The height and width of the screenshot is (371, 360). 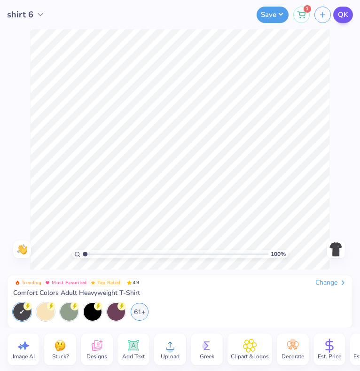 I want to click on span: Designs, so click(x=97, y=357).